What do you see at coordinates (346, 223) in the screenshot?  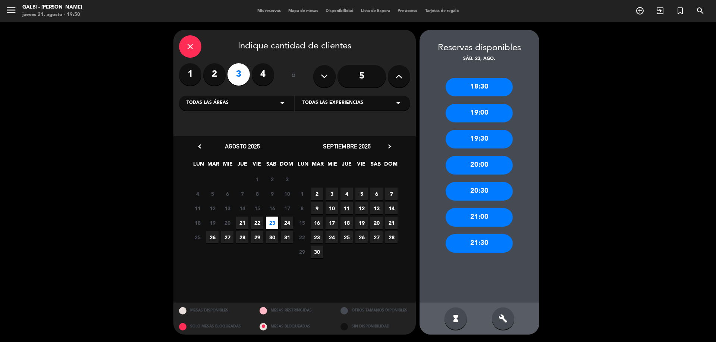 I see `span: 18` at bounding box center [346, 223].